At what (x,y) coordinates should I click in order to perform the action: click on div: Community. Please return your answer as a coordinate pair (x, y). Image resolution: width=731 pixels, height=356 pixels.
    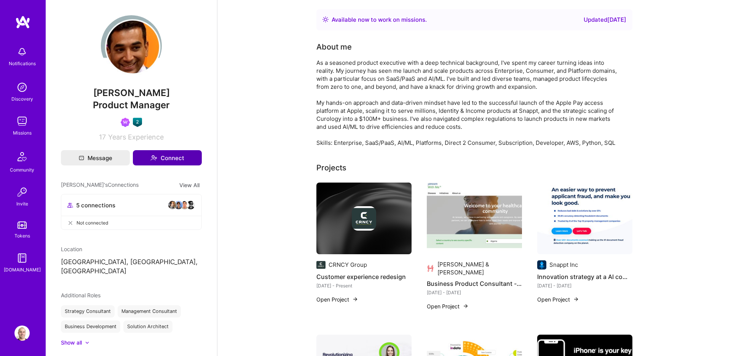
    Looking at the image, I should click on (22, 169).